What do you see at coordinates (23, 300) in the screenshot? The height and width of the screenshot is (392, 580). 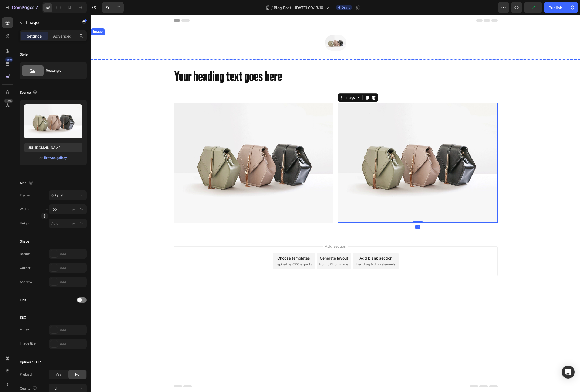 I see `div: Link` at bounding box center [23, 300].